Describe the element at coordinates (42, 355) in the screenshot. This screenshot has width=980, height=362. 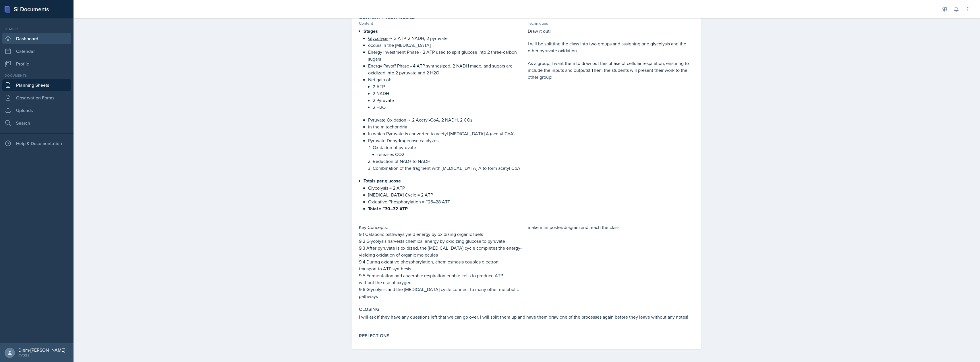
I see `div: GCSU` at that location.